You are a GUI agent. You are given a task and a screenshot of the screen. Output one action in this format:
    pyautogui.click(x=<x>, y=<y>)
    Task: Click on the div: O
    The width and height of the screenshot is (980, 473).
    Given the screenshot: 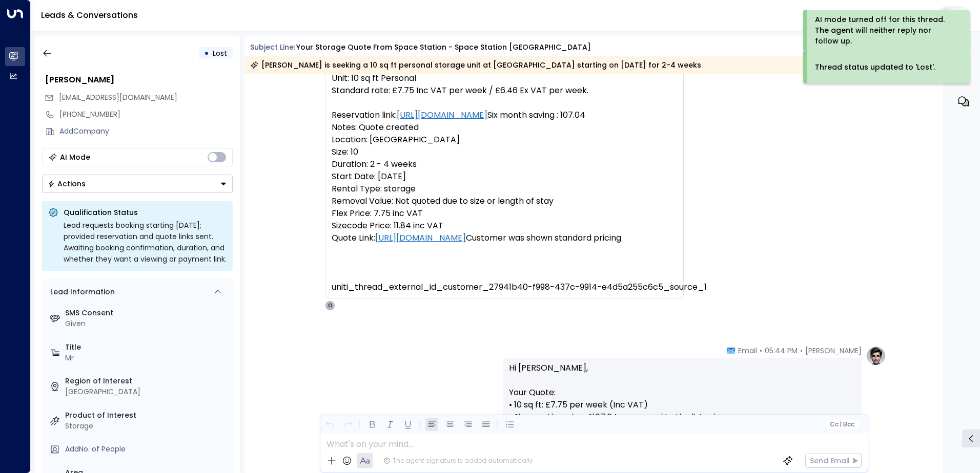 What is the action you would take?
    pyautogui.click(x=330, y=306)
    